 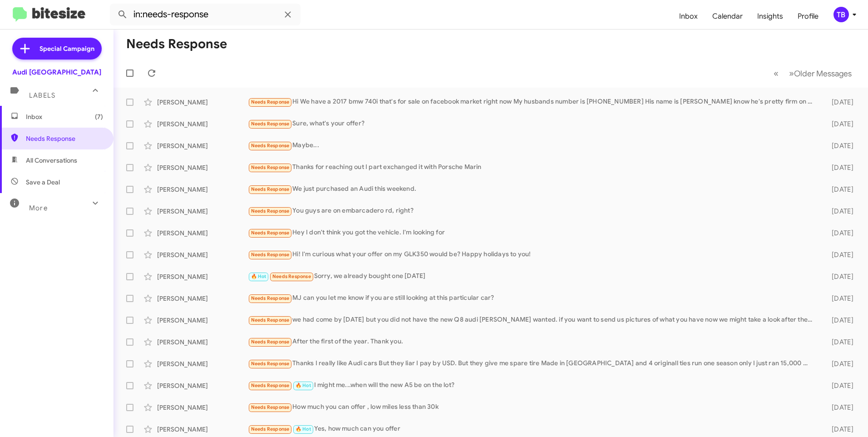 What do you see at coordinates (99, 116) in the screenshot?
I see `span: (7)` at bounding box center [99, 116].